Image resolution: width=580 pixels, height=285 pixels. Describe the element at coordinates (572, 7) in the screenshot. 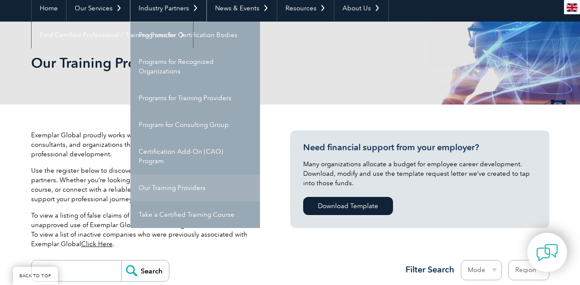

I see `img: en` at that location.